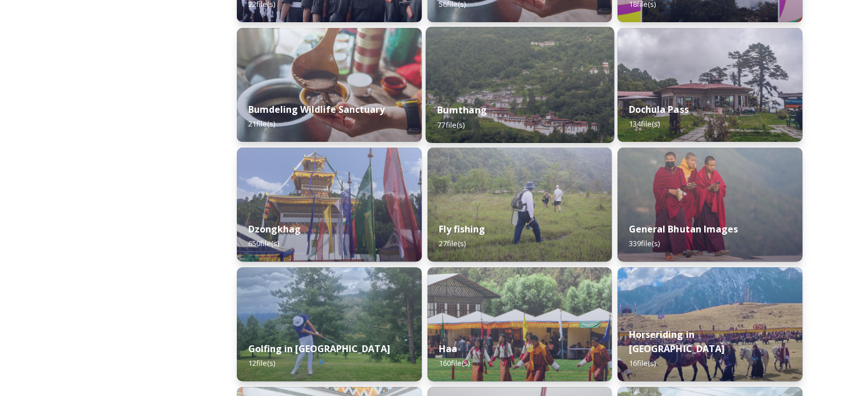 Image resolution: width=868 pixels, height=396 pixels. What do you see at coordinates (448, 349) in the screenshot?
I see `strong: Haa` at bounding box center [448, 349].